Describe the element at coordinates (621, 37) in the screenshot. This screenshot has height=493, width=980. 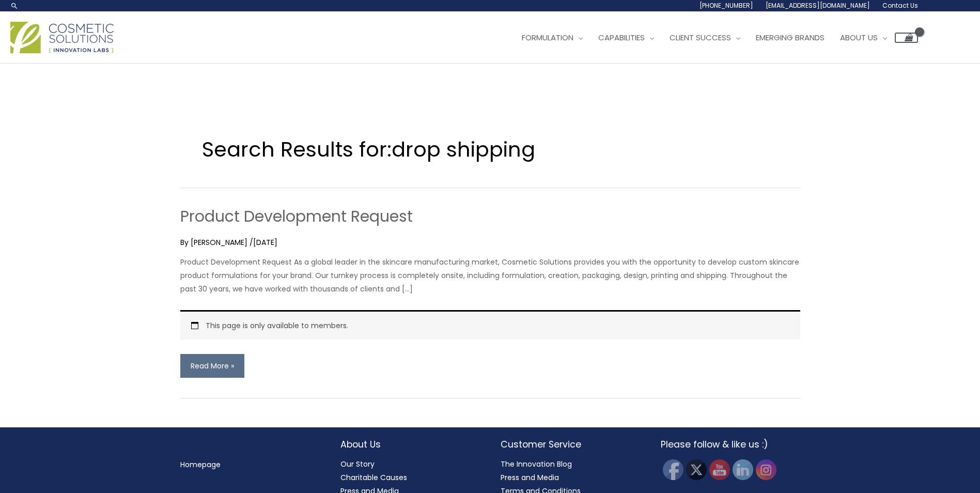
I see `span: Capabilities` at that location.